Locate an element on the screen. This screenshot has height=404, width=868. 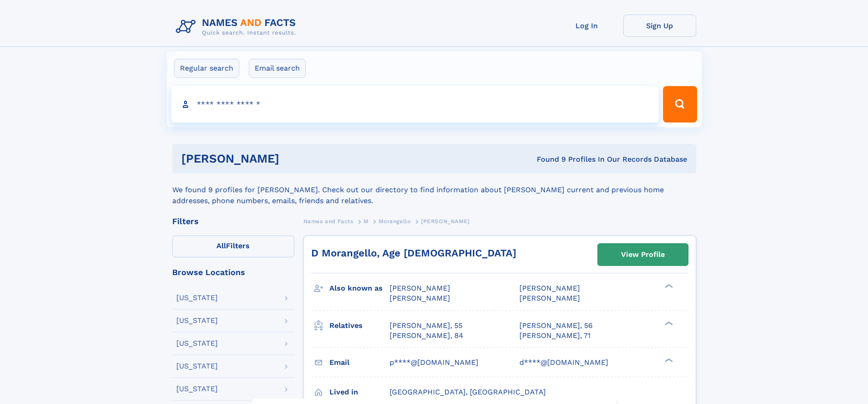
input: search input is located at coordinates (415, 104).